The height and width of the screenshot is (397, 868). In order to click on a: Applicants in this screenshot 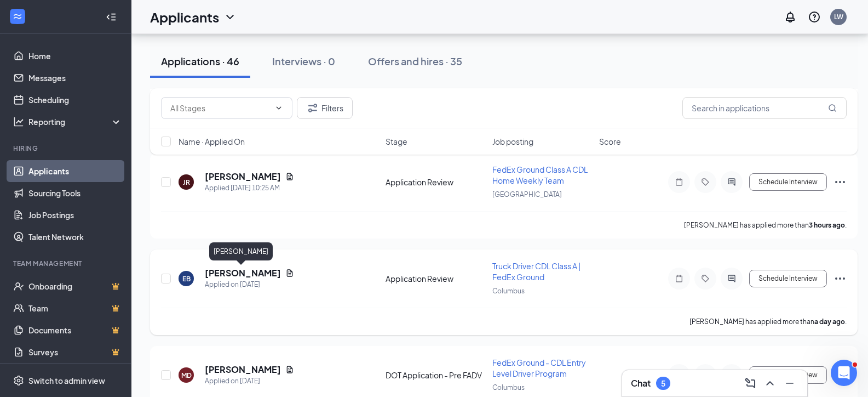, I will do `click(75, 171)`.